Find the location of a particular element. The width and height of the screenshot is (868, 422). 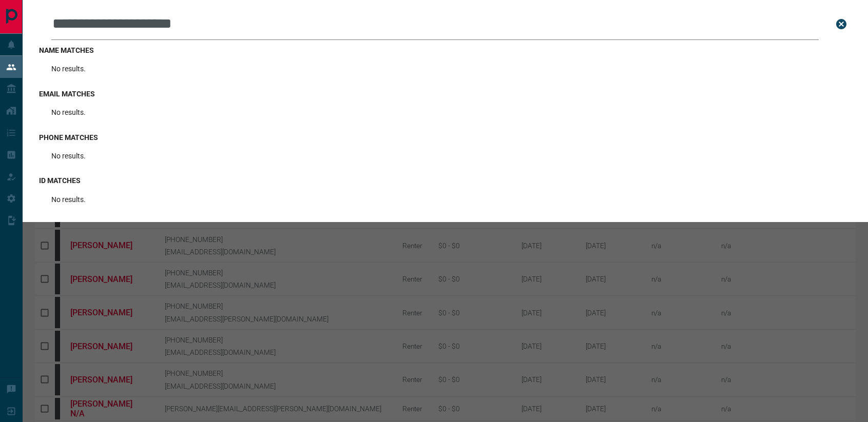

h3: id matches is located at coordinates (445, 181).